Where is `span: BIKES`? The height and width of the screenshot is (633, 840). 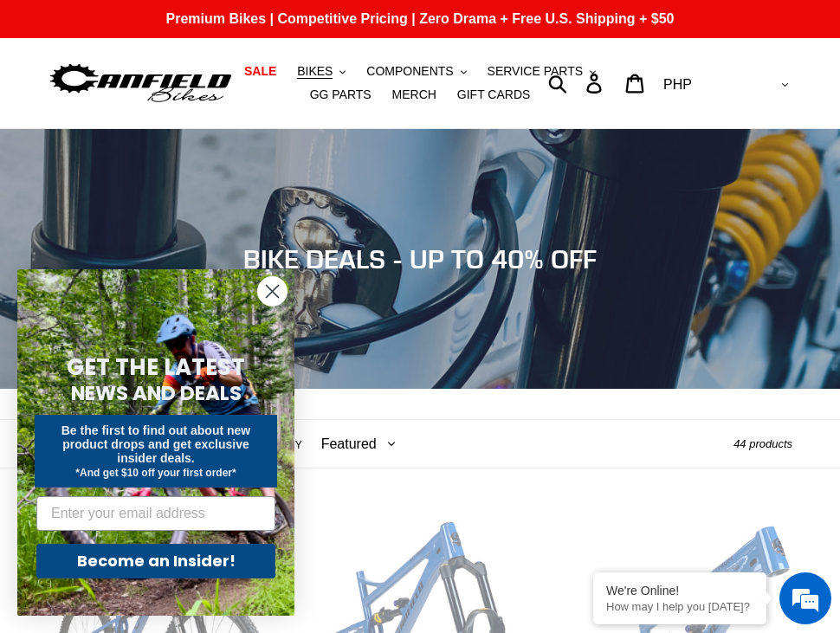 span: BIKES is located at coordinates (314, 71).